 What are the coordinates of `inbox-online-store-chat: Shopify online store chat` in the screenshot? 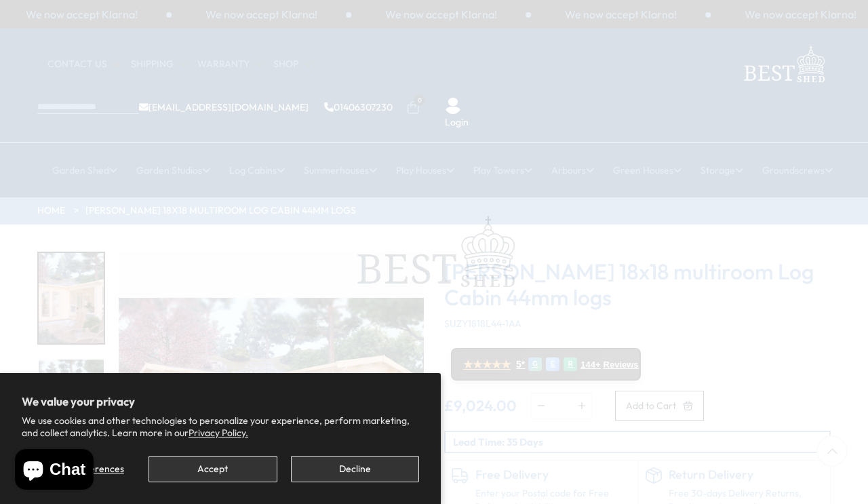 It's located at (55, 471).